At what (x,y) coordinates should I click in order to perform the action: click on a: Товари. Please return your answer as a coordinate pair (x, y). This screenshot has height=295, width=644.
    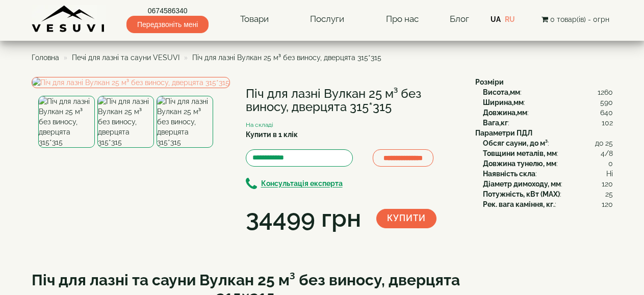
    Looking at the image, I should click on (254, 19).